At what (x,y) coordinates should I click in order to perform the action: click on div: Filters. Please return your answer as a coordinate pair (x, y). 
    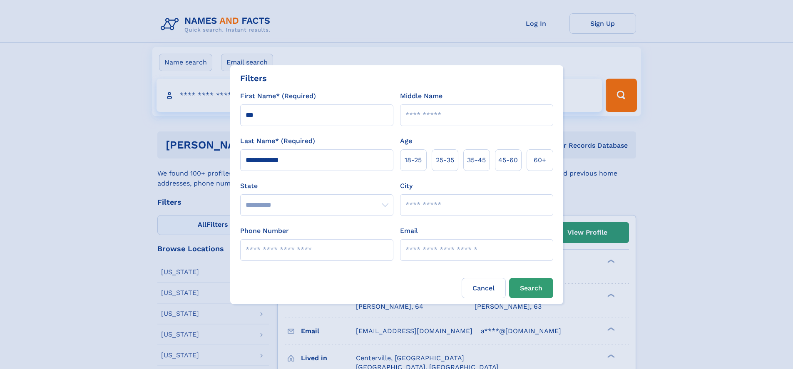
    Looking at the image, I should click on (254, 78).